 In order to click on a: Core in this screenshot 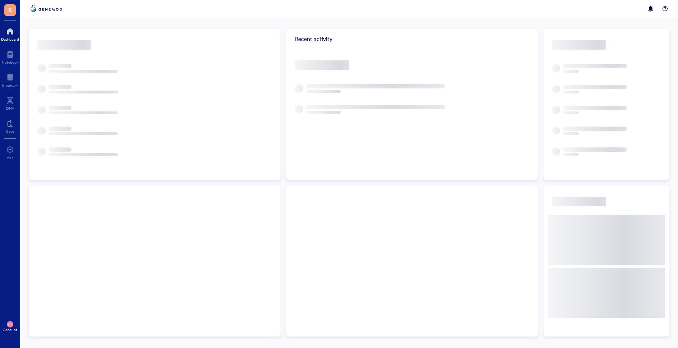, I will do `click(10, 126)`.